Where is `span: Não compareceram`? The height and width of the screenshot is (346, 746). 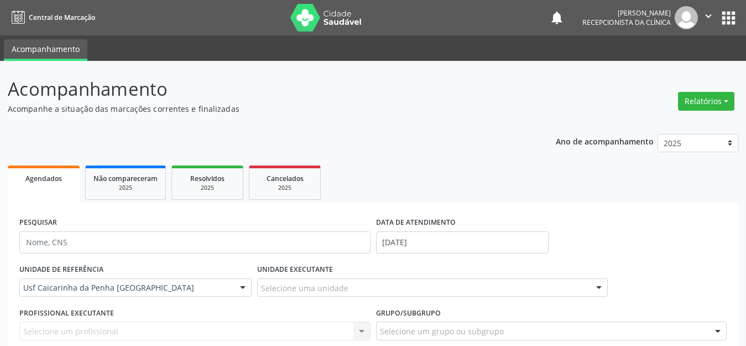 span: Não compareceram is located at coordinates (126, 178).